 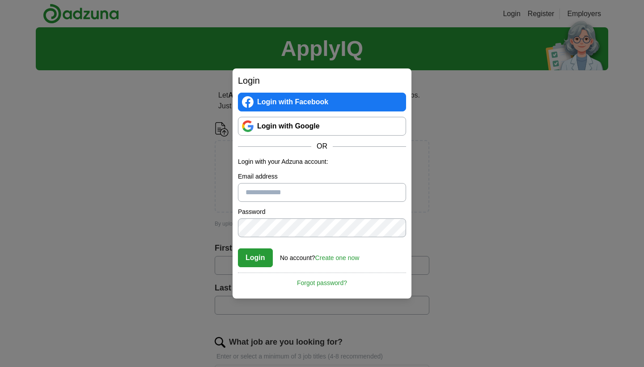 I want to click on h2: Login, so click(x=322, y=80).